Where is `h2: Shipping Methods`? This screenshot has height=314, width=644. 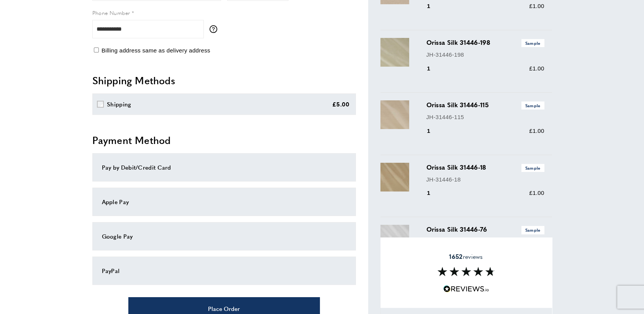
h2: Shipping Methods is located at coordinates (224, 80).